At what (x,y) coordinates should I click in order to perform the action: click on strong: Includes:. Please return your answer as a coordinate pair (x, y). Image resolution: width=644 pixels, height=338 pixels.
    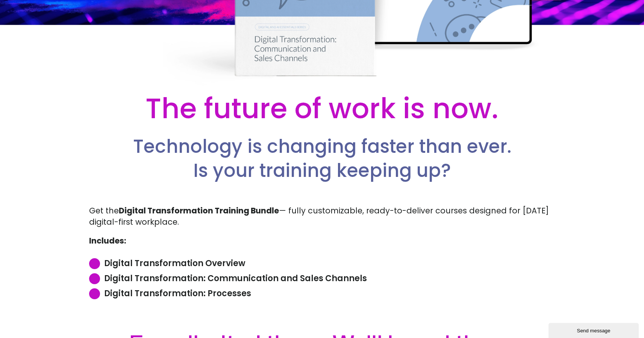
    Looking at the image, I should click on (108, 240).